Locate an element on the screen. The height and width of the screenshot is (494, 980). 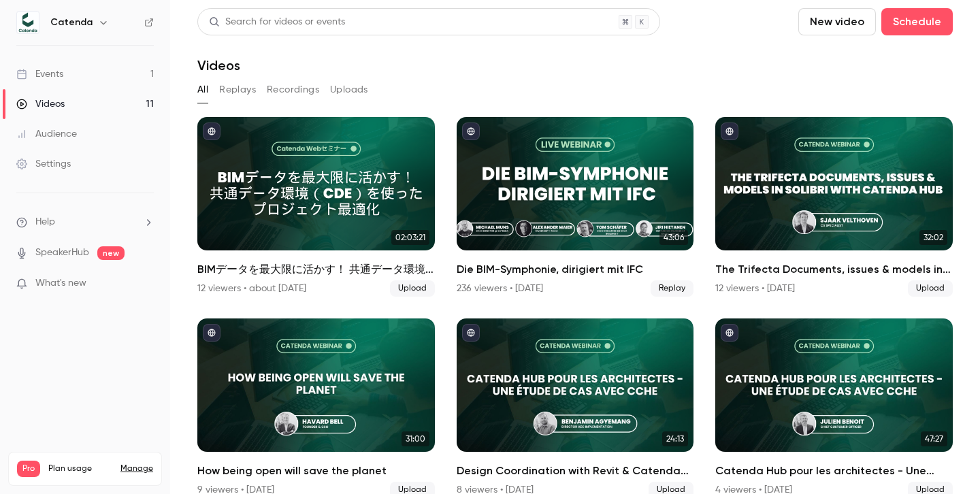
li: BIMデータを最大限に活かす！ 共通データ環境（CDE）を使ったプロジェクト最適化 is located at coordinates (316, 207).